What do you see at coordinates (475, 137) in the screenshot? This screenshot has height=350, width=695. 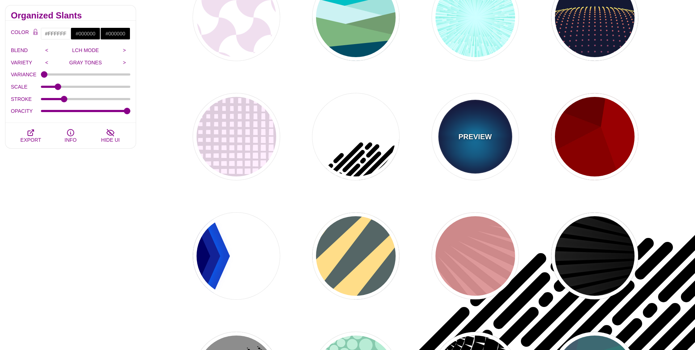 I see `button: PREVIEWblue spotlight effect background` at bounding box center [475, 137].